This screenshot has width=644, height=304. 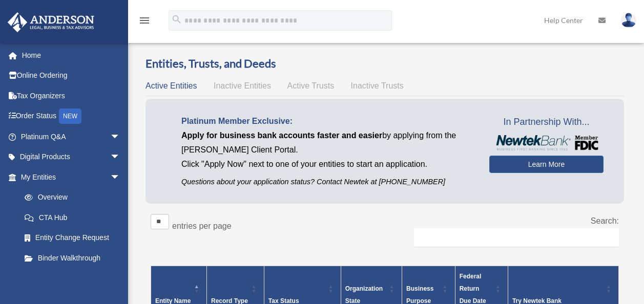 What do you see at coordinates (377, 85) in the screenshot?
I see `span: Inactive Trusts` at bounding box center [377, 85].